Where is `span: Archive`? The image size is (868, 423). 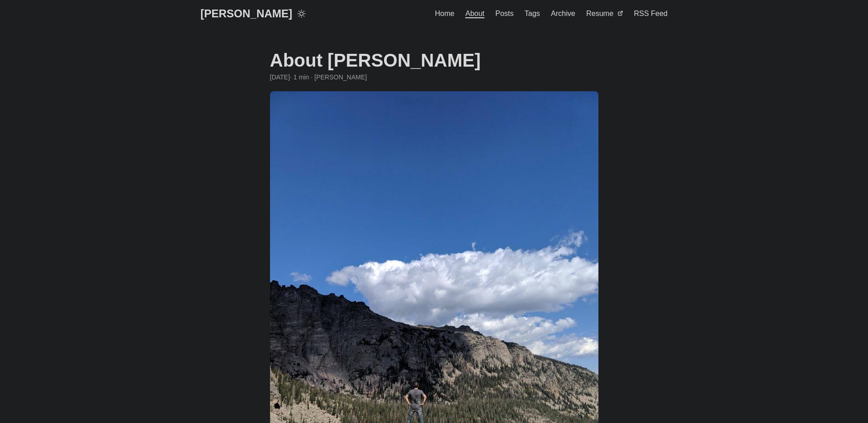
span: Archive is located at coordinates (563, 13).